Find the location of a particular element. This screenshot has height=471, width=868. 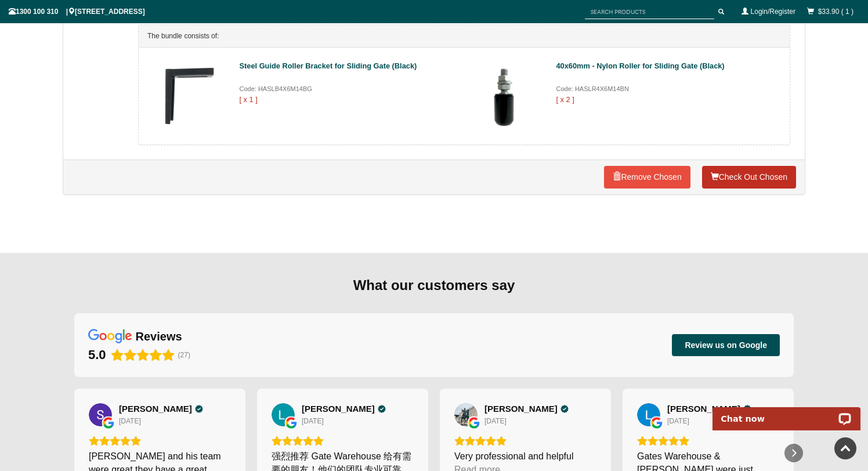

span: Review us on Google is located at coordinates (726, 345).